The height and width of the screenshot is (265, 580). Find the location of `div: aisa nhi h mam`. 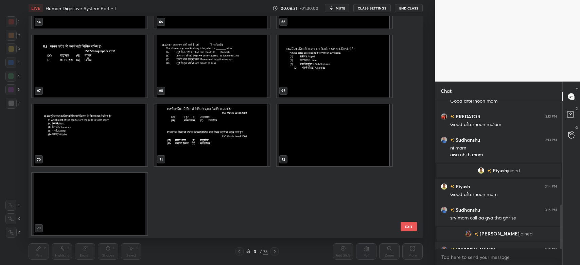

div: aisa nhi h mam is located at coordinates (503, 155).